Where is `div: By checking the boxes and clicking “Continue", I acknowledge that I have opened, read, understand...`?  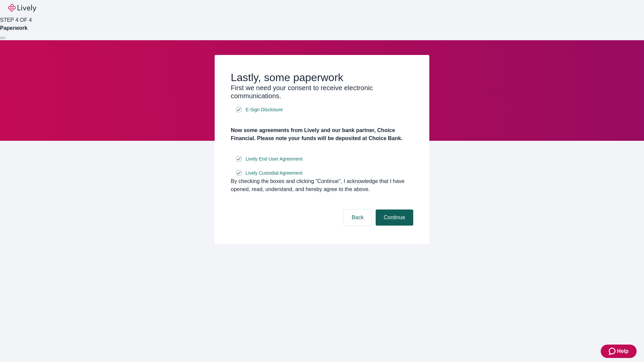
div: By checking the boxes and clicking “Continue", I acknowledge that I have opened, read, understand... is located at coordinates (322, 185).